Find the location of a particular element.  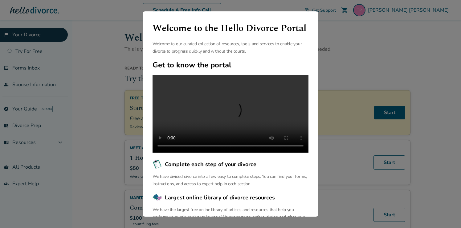

p: We have divided divorce into a few easy to complete steps. You can find your forms, instructions,... is located at coordinates (230, 180).